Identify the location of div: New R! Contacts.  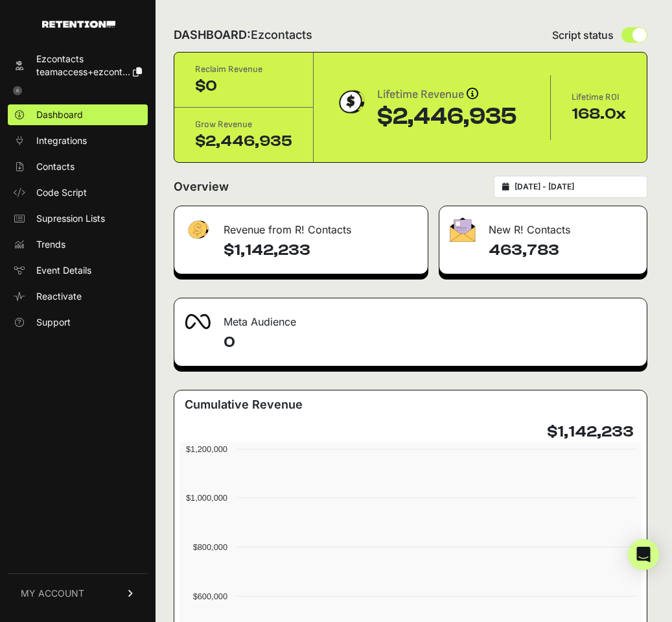
(543, 226).